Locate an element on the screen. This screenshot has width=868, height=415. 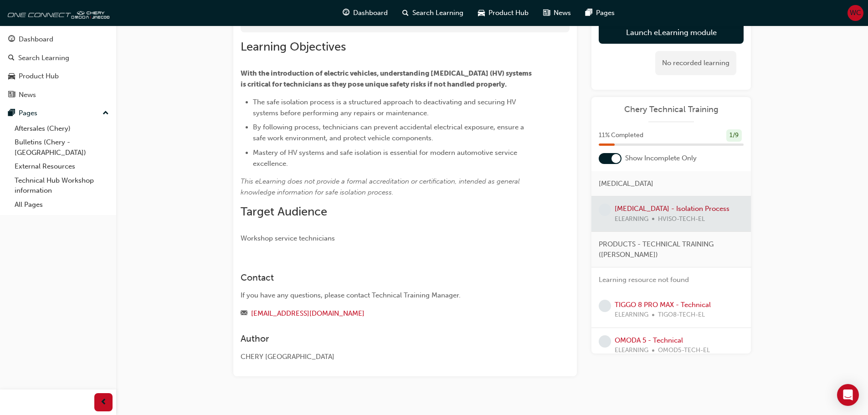
span: Product Hub is located at coordinates (508, 13).